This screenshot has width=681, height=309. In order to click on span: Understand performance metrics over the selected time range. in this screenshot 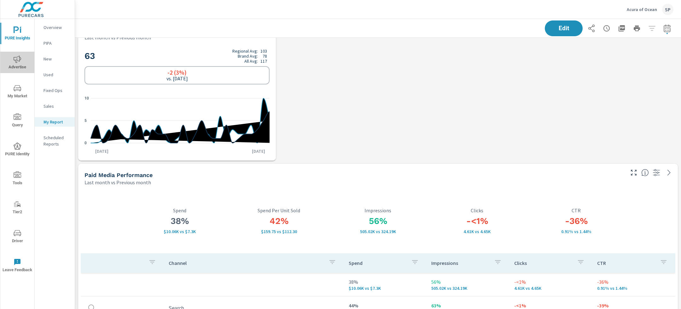, I will do `click(645, 173)`.